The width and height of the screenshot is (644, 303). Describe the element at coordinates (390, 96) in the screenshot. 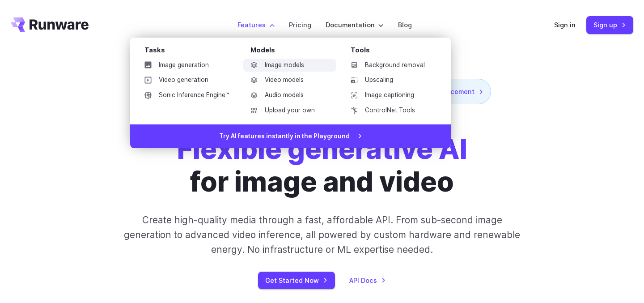

I see `a: Image captioning` at that location.